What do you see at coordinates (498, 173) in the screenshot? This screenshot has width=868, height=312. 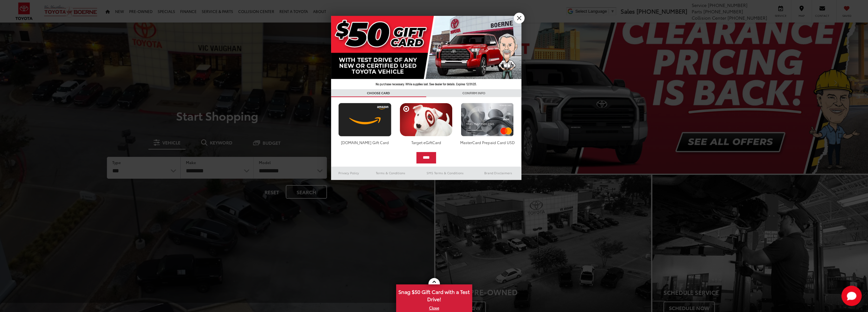 I see `a: Brand Disclaimers` at bounding box center [498, 173].